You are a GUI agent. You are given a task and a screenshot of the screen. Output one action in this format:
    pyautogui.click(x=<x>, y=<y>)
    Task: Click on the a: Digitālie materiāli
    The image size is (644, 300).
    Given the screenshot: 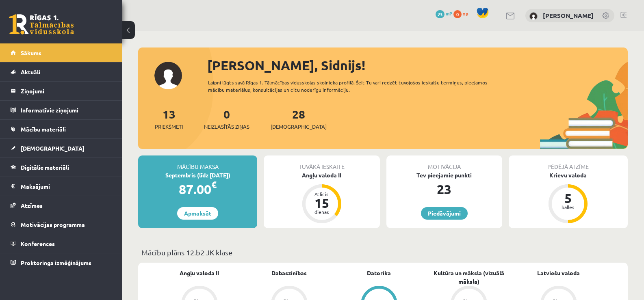 What is the action you would take?
    pyautogui.click(x=61, y=167)
    